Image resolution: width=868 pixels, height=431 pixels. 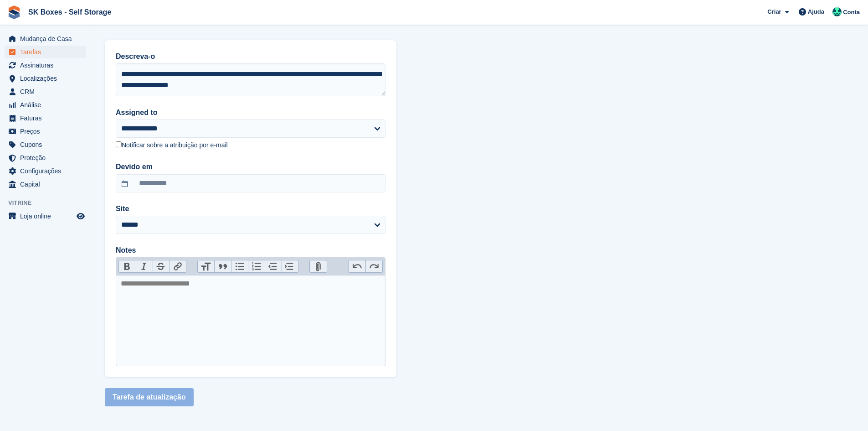 What do you see at coordinates (47, 145) in the screenshot?
I see `span: Cupons` at bounding box center [47, 145].